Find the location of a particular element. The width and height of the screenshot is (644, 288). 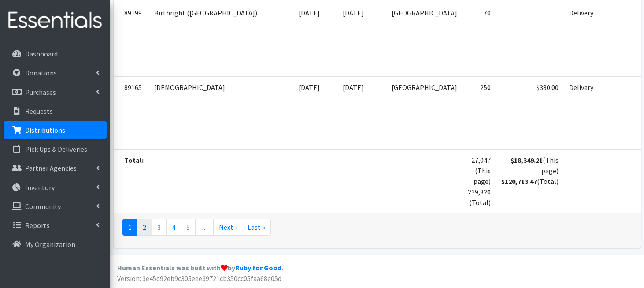

strong: Human Essentials was built with by . is located at coordinates (200, 268).